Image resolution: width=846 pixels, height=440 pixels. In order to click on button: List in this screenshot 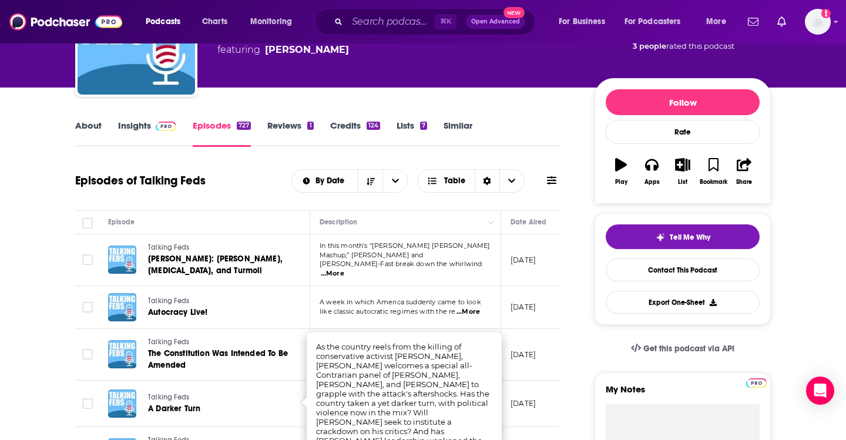, I will do `click(683, 172)`.